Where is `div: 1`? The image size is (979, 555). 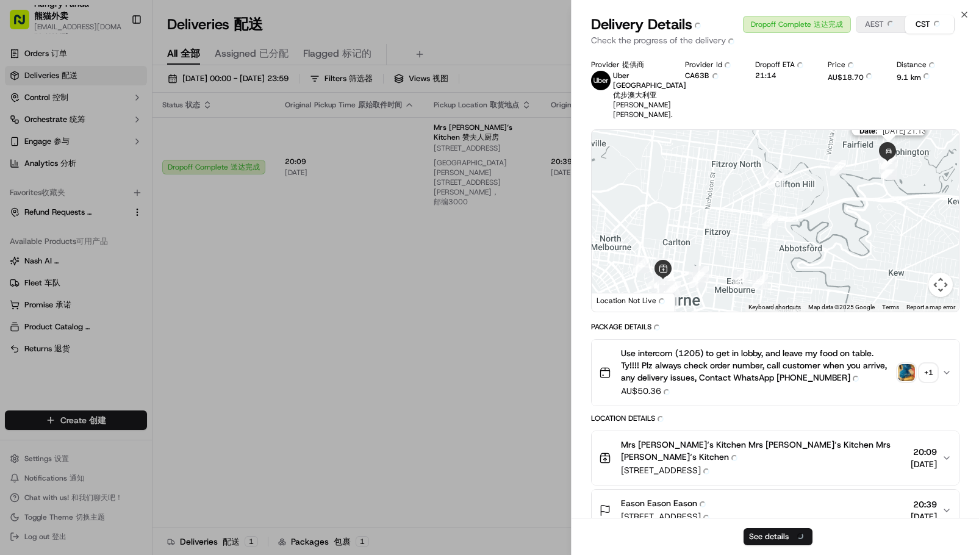
div: 1 is located at coordinates (655, 281).